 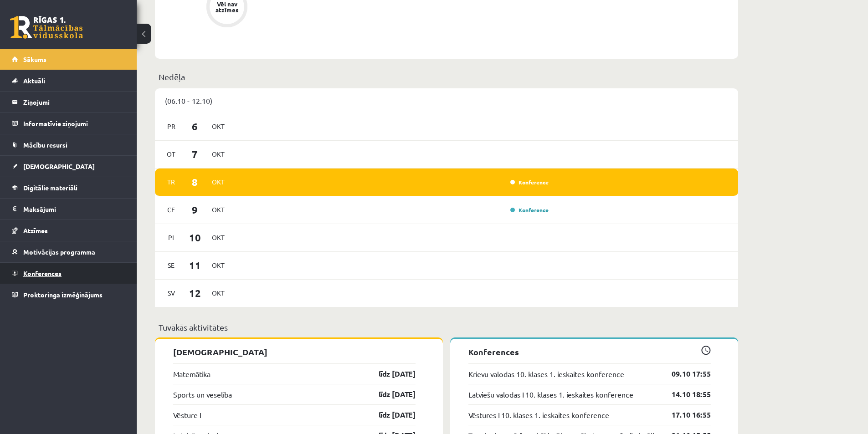 What do you see at coordinates (447, 101) in the screenshot?
I see `div: (06.10 - 12.10)` at bounding box center [447, 101].